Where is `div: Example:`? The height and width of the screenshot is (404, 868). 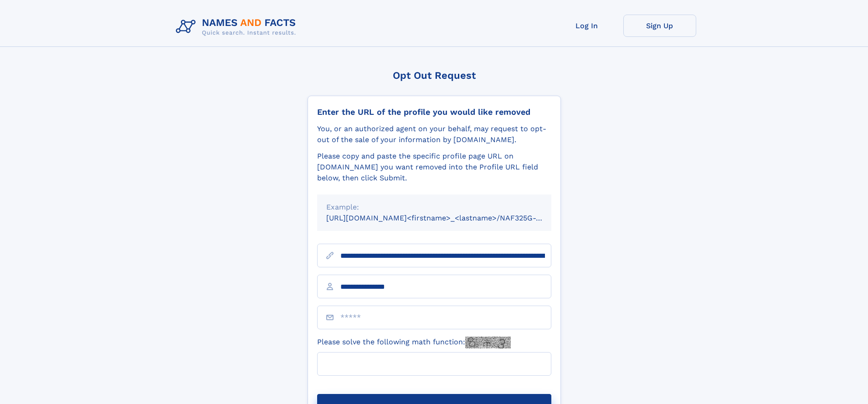
div: Example: is located at coordinates (434, 207).